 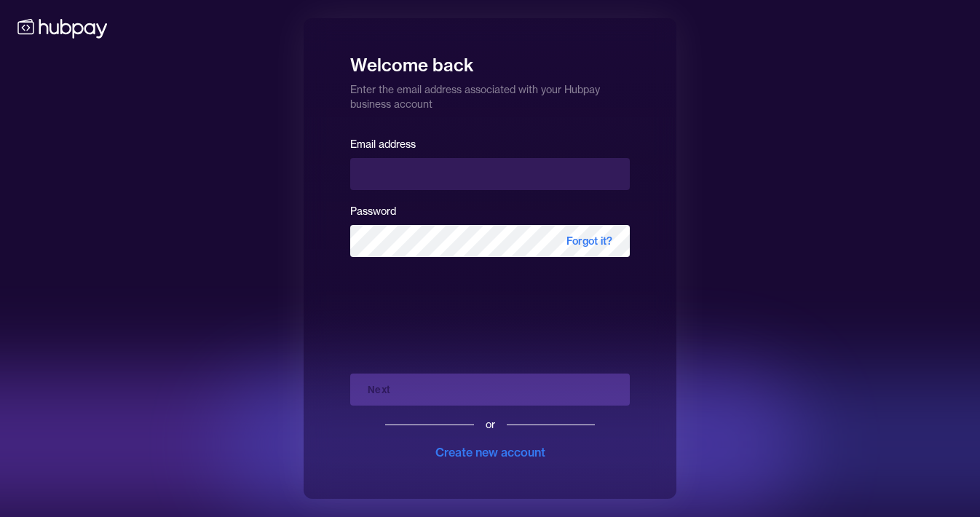 What do you see at coordinates (383, 144) in the screenshot?
I see `label: Email address` at bounding box center [383, 144].